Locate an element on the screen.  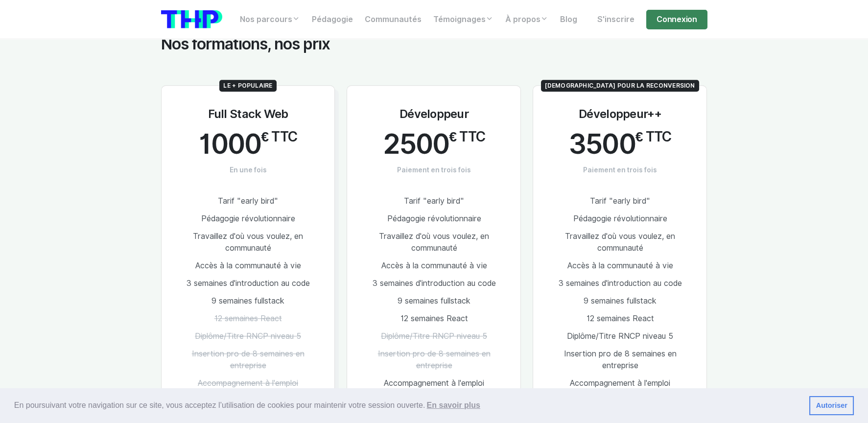
h3: Full Stack Web is located at coordinates (248, 114).